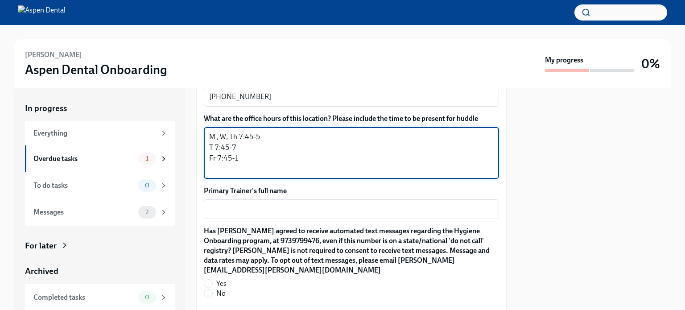 Image resolution: width=685 pixels, height=310 pixels. I want to click on label: Primary Trainer's full name, so click(351, 191).